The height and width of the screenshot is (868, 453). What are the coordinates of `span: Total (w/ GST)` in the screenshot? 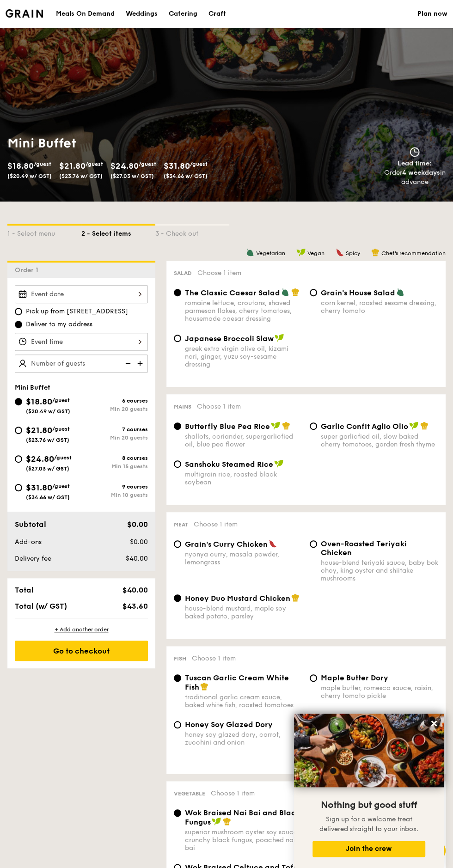 It's located at (41, 606).